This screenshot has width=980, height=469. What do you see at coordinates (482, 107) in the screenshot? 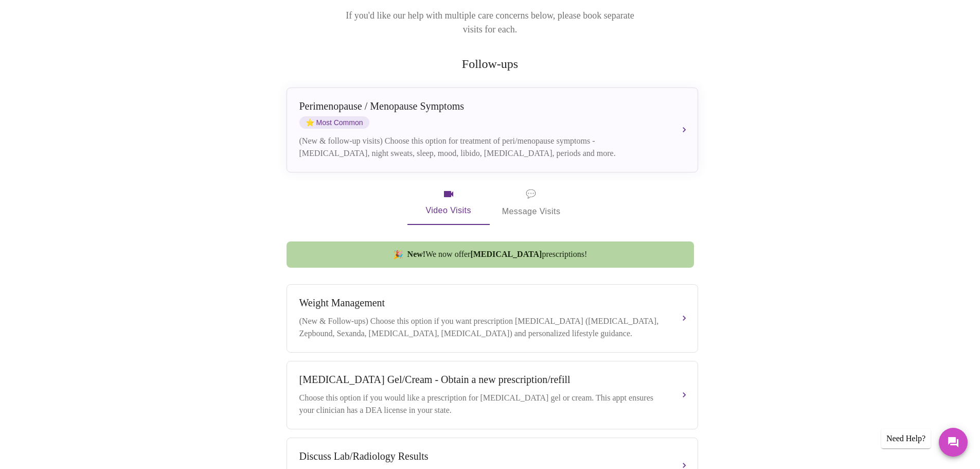
I see `div: Perimenopause / Menopause Symptoms` at bounding box center [482, 107].